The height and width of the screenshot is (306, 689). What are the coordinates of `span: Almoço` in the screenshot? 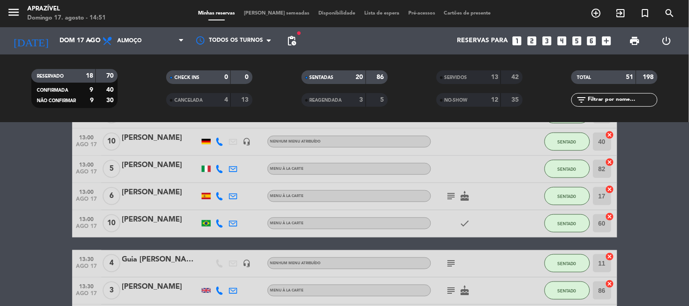 It's located at (129, 41).